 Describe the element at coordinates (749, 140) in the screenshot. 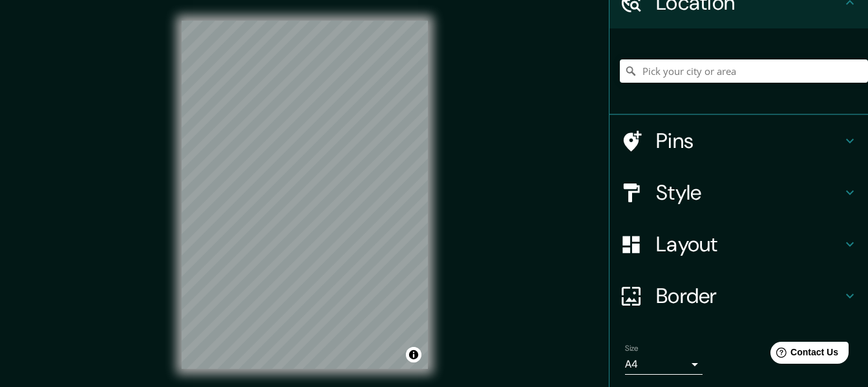

I see `h4: Pins` at that location.